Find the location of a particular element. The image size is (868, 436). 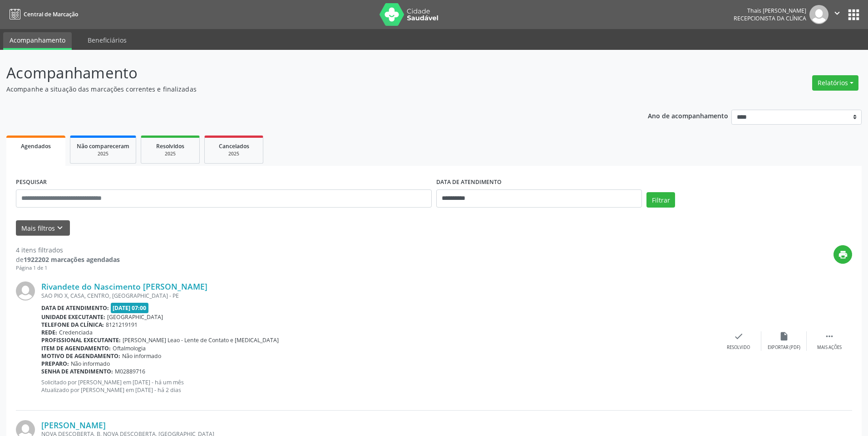

b: Rede: is located at coordinates (49, 332).